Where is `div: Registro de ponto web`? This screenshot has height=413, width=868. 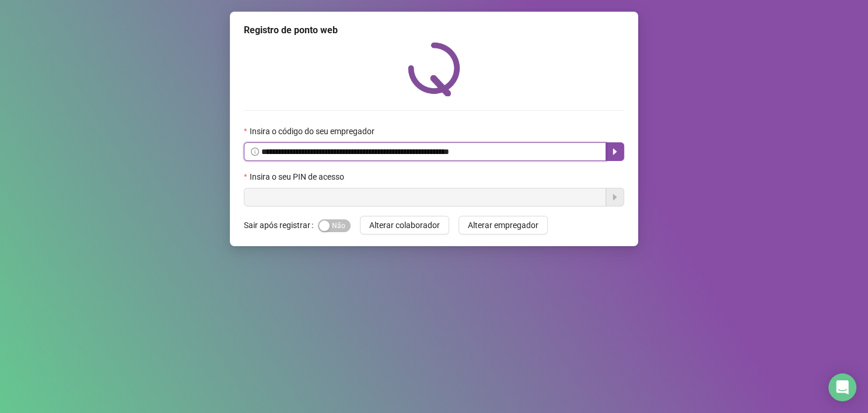 div: Registro de ponto web is located at coordinates (434, 30).